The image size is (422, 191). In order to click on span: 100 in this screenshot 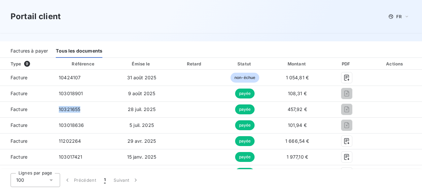, I will do `click(20, 180)`.